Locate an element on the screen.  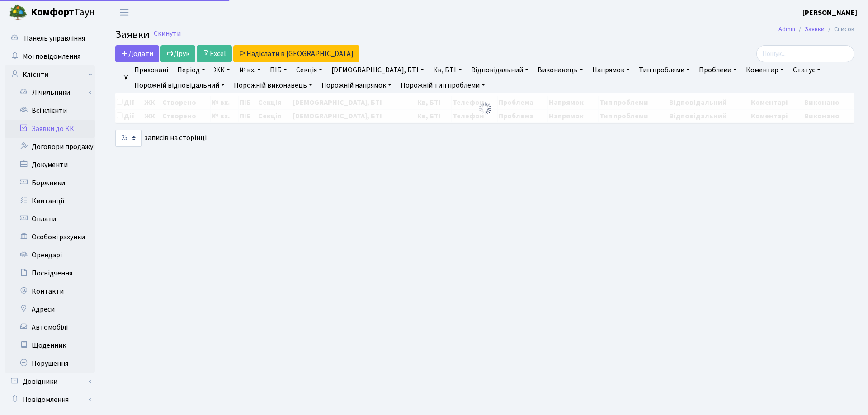
span: Мої повідомлення is located at coordinates (51, 57).